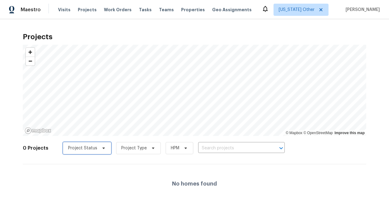  What do you see at coordinates (281, 148) in the screenshot?
I see `button: Open` at bounding box center [281, 148].